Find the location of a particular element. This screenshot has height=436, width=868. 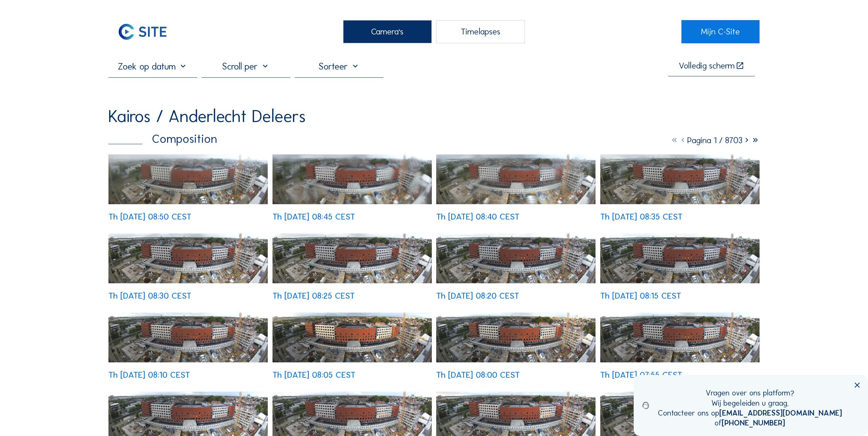

img: image_53121446 is located at coordinates (680, 180).